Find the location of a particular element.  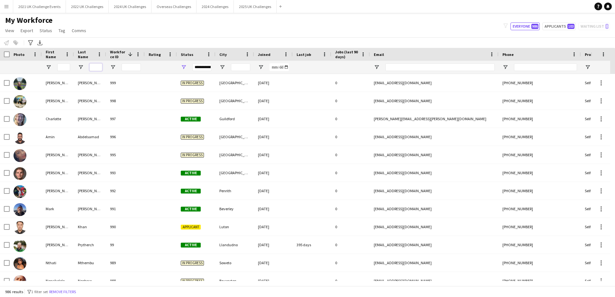

img: Mark Norman is located at coordinates (20, 210).